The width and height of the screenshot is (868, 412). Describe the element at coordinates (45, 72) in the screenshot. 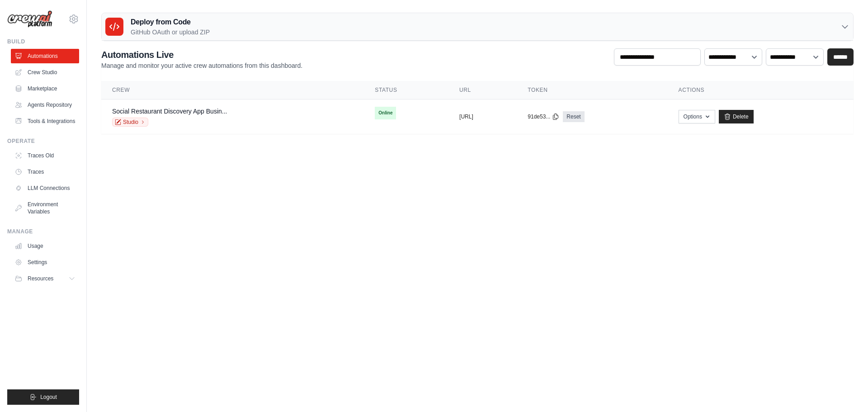

I see `a: Crew Studio` at that location.